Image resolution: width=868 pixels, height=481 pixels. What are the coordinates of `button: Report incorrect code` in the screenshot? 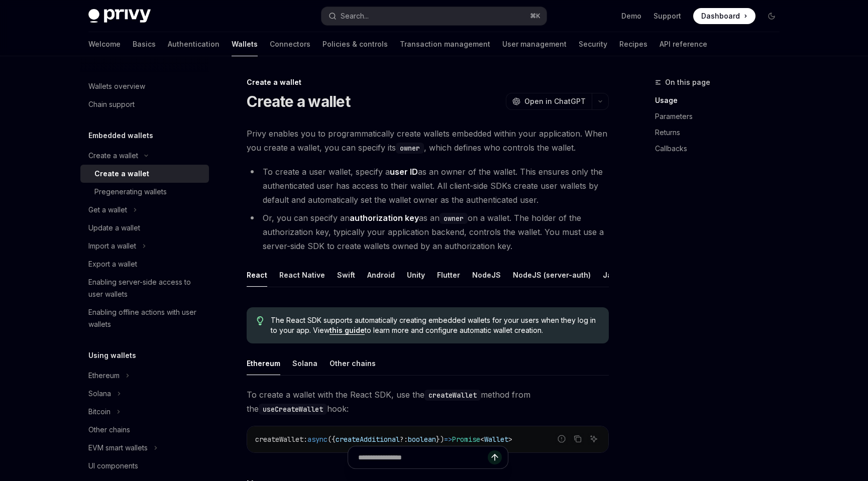 It's located at (562, 439).